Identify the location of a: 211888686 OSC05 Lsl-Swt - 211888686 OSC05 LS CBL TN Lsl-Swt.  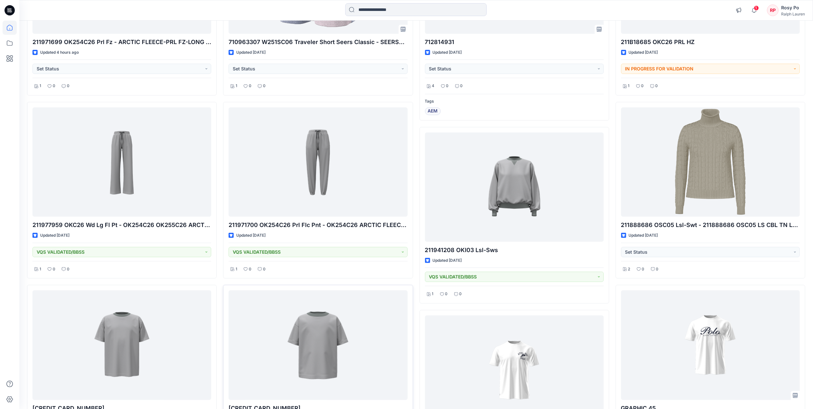
(711, 162).